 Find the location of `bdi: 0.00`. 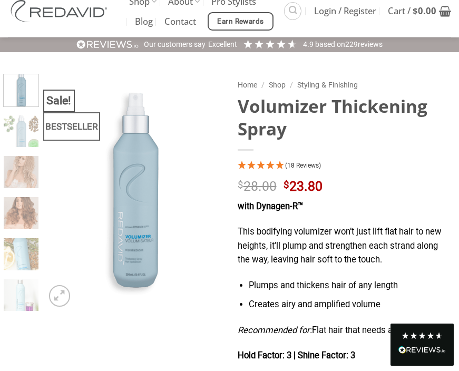

bdi: 0.00 is located at coordinates (425, 11).